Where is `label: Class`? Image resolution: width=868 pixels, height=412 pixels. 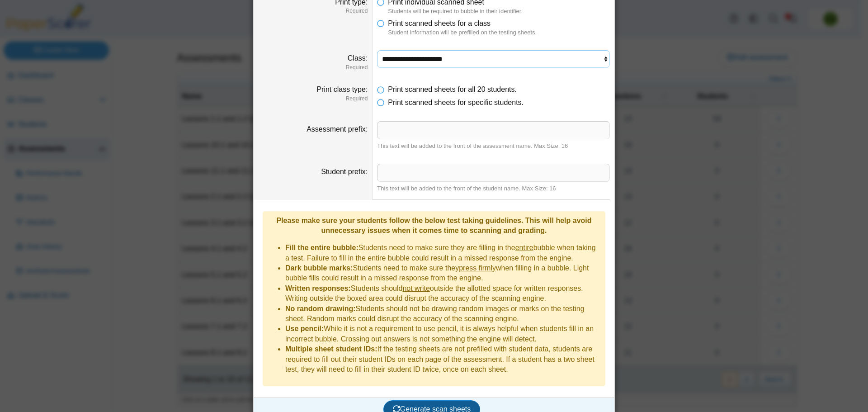
label: Class is located at coordinates (358, 58).